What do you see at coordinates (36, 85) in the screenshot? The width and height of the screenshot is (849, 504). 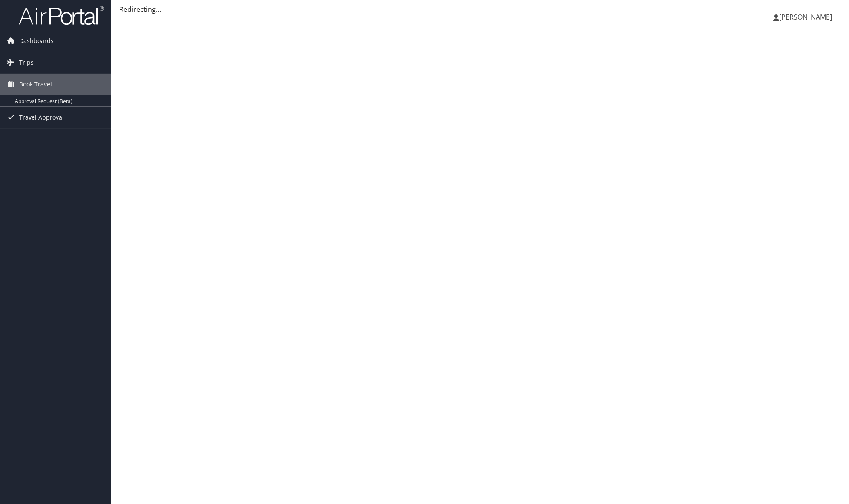 I see `span: Book Travel` at bounding box center [36, 85].